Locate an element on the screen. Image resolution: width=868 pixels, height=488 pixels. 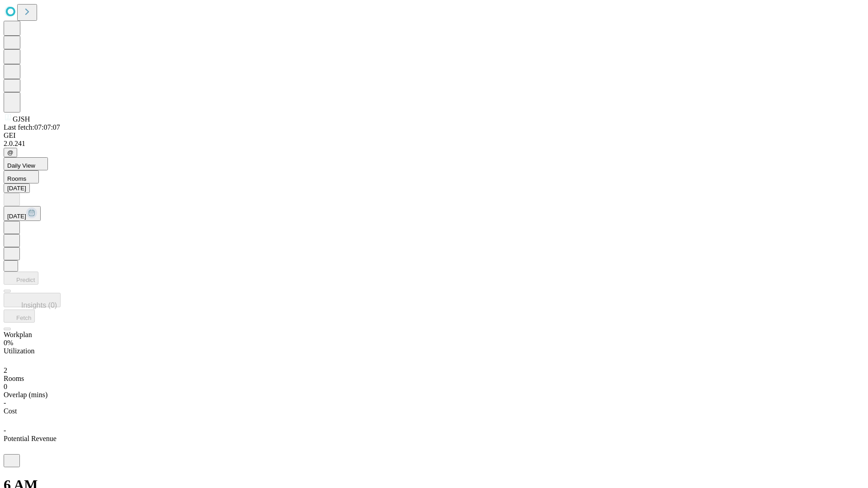
button: Predict is located at coordinates (21, 277).